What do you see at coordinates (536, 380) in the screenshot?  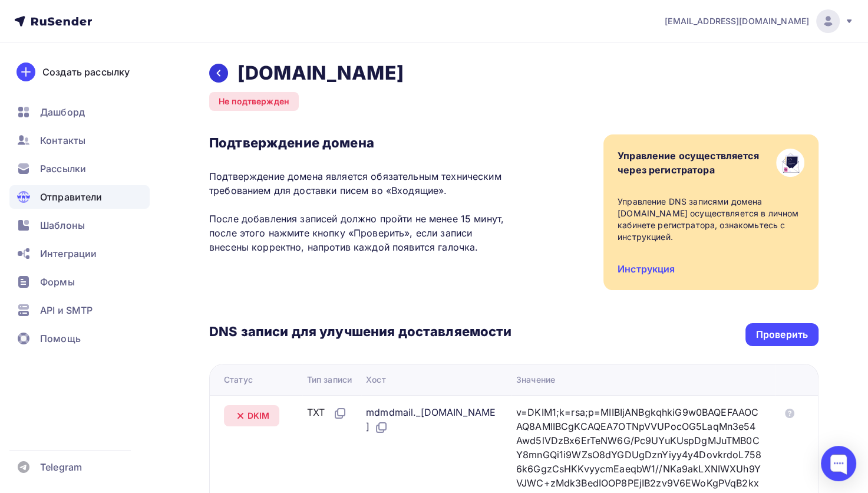 I see `div: Значение` at bounding box center [536, 380].